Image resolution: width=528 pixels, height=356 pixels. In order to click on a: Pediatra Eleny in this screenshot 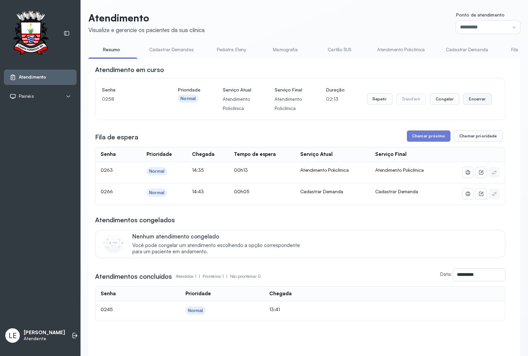, I will do `click(231, 49)`.